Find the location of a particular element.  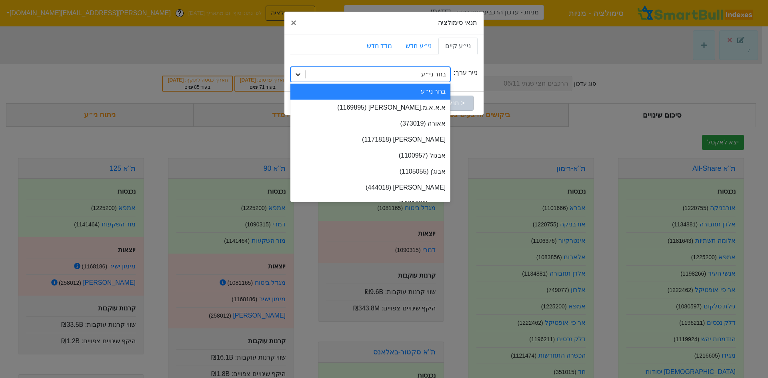

div: אבגול (1100957) is located at coordinates (370, 156).